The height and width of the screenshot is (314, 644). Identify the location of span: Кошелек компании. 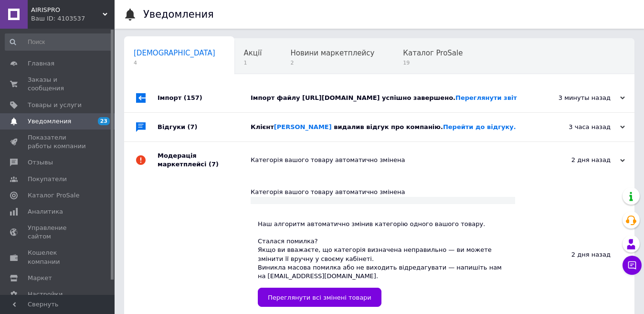
(58, 257).